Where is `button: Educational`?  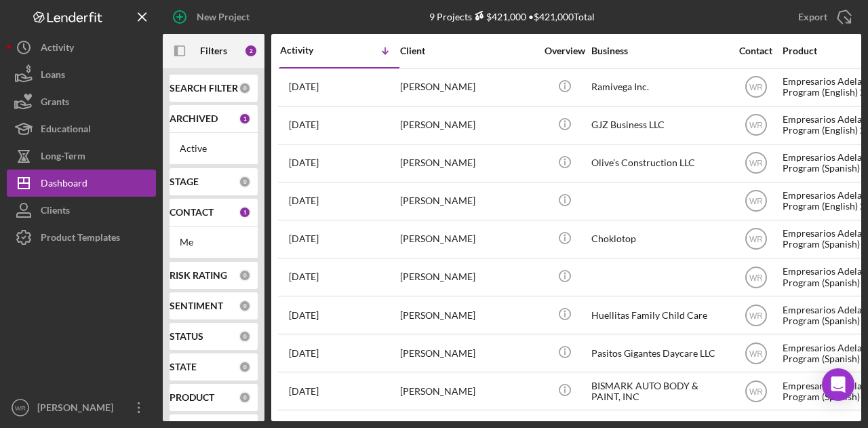
button: Educational is located at coordinates (81, 128).